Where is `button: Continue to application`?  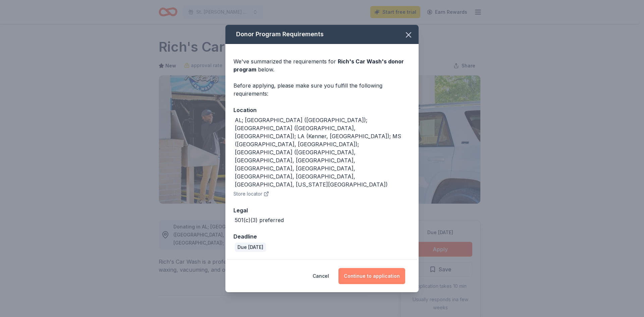 button: Continue to application is located at coordinates (371, 276).